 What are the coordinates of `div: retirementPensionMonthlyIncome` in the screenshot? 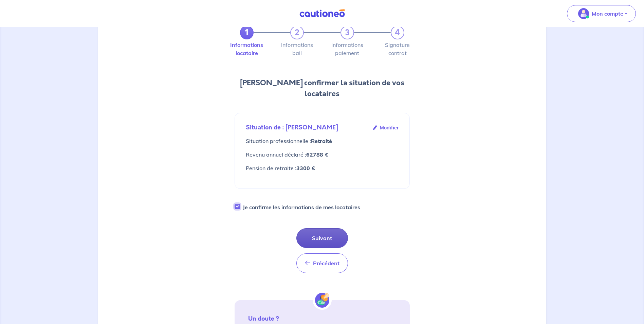 It's located at (322, 168).